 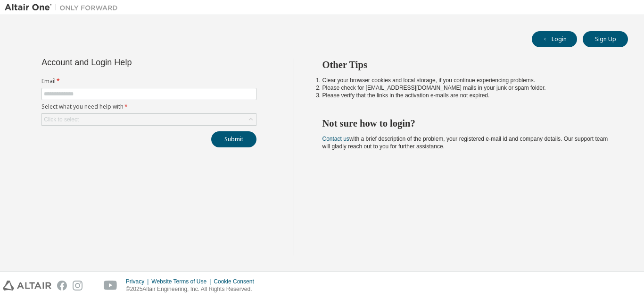 What do you see at coordinates (466, 65) in the screenshot?
I see `h2: Other Tips` at bounding box center [466, 65].